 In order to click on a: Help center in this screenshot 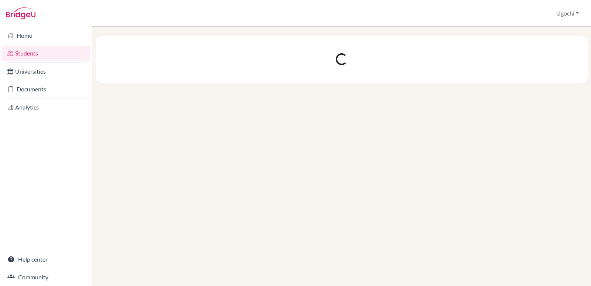, I will do `click(46, 259)`.